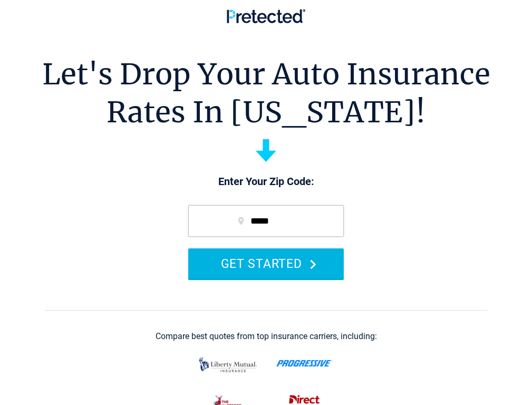 The height and width of the screenshot is (405, 532). I want to click on button: GET STARTED, so click(266, 263).